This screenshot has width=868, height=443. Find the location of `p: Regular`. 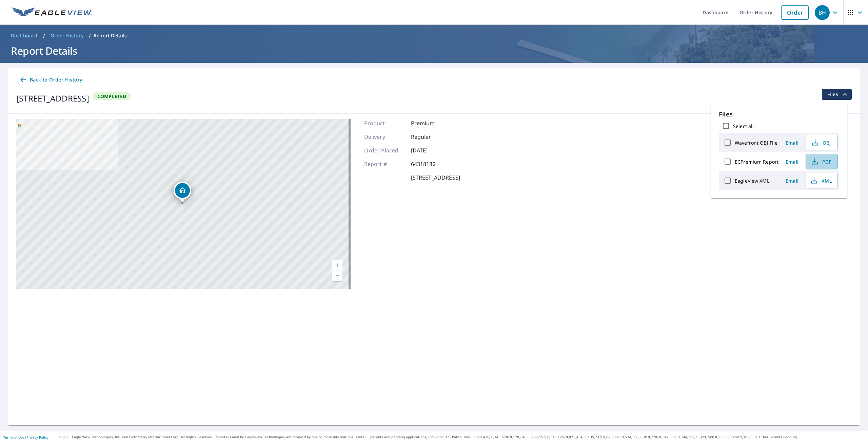

p: Regular is located at coordinates (431, 137).